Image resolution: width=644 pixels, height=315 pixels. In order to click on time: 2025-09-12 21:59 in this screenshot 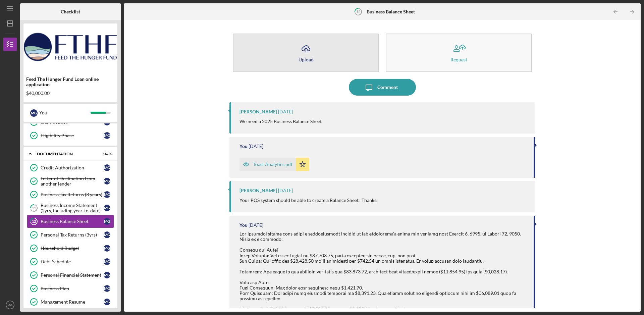, I will do `click(256, 225)`.